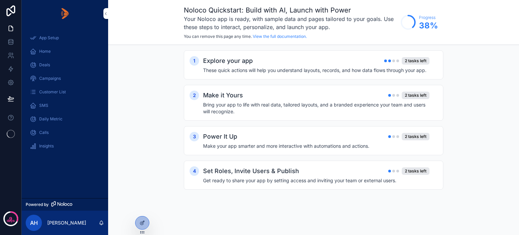 This screenshot has height=235, width=519. I want to click on span: Customer List, so click(52, 92).